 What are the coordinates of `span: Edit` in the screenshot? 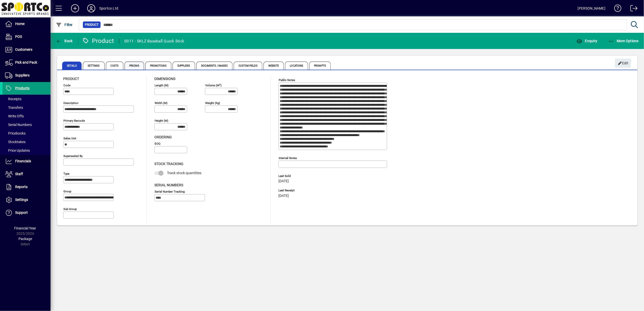 It's located at (623, 63).